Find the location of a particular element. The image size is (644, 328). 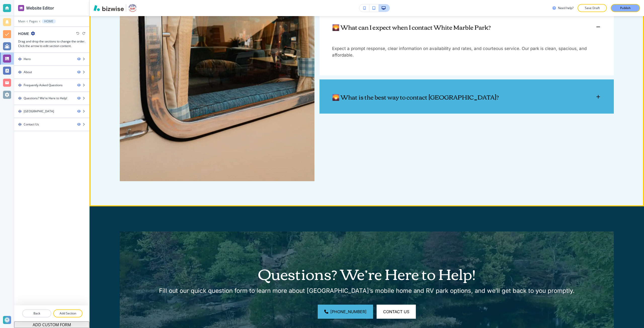

h6: Expect a prompt response, clear information on availability and rates, and courteous service. Our... is located at coordinates (467, 52).